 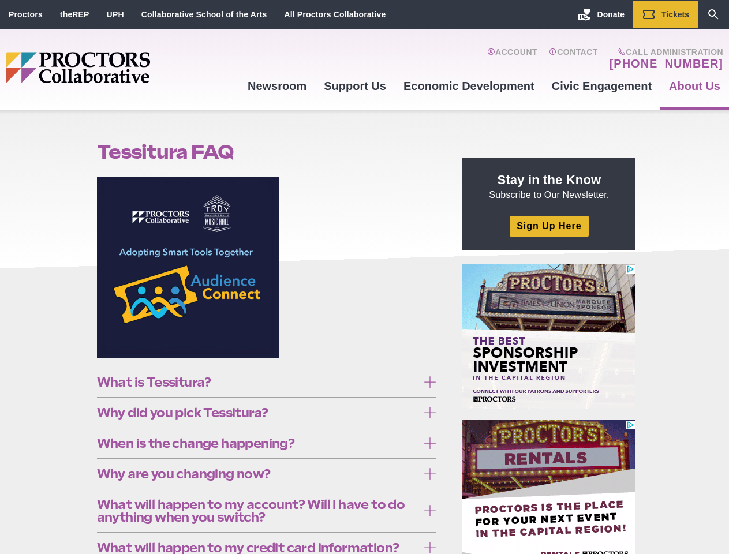 What do you see at coordinates (257, 548) in the screenshot?
I see `span: What will happen to my credit card information?` at bounding box center [257, 548].